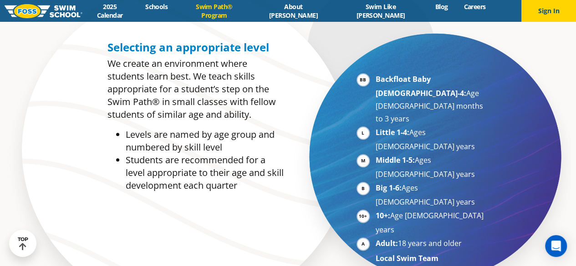  Describe the element at coordinates (214, 11) in the screenshot. I see `a: Swim Path® Program` at that location.